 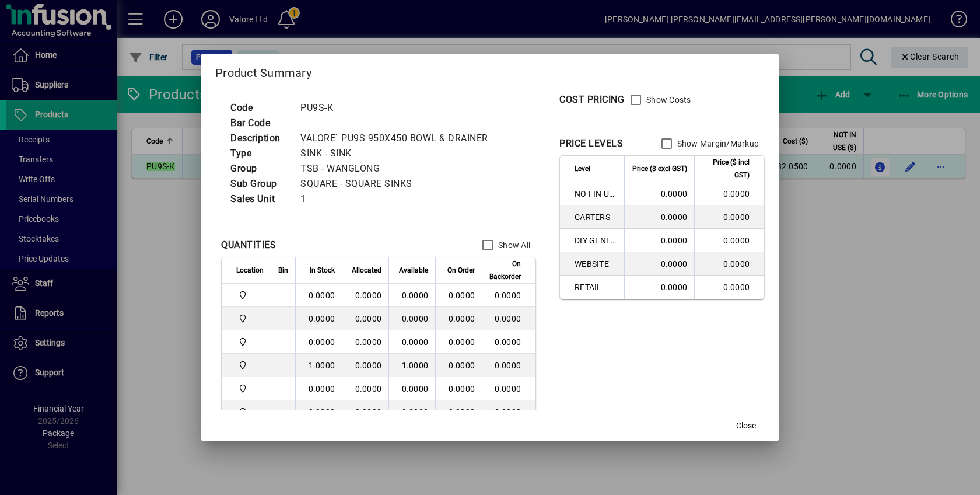 What do you see at coordinates (259, 138) in the screenshot?
I see `td: Description` at bounding box center [259, 138].